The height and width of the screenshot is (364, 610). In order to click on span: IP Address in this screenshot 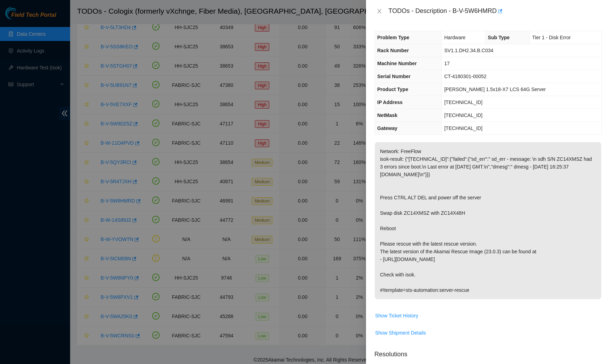, I will do `click(390, 103)`.